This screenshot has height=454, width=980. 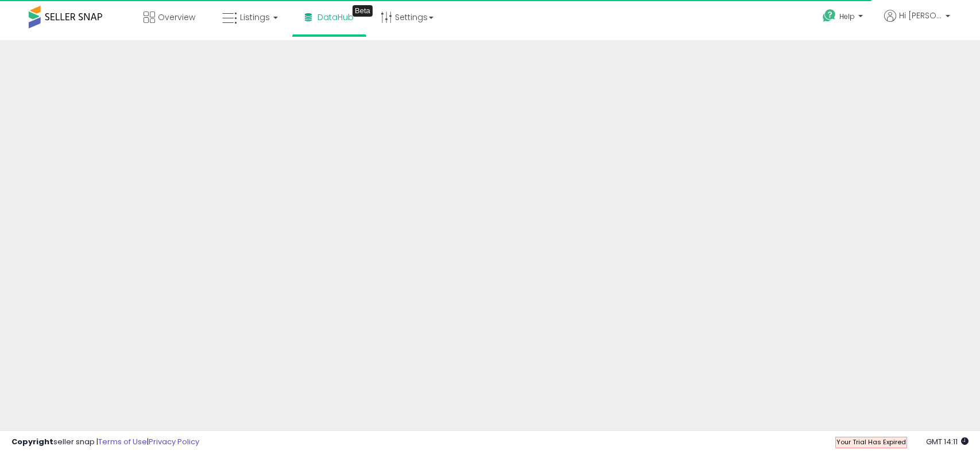 What do you see at coordinates (335, 17) in the screenshot?
I see `span: DataHub` at bounding box center [335, 17].